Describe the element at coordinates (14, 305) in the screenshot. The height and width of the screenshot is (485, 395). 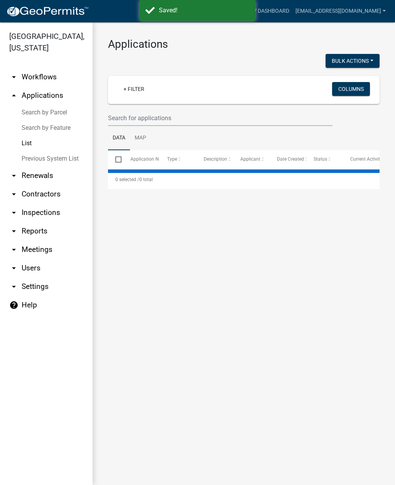
I see `i: help` at that location.